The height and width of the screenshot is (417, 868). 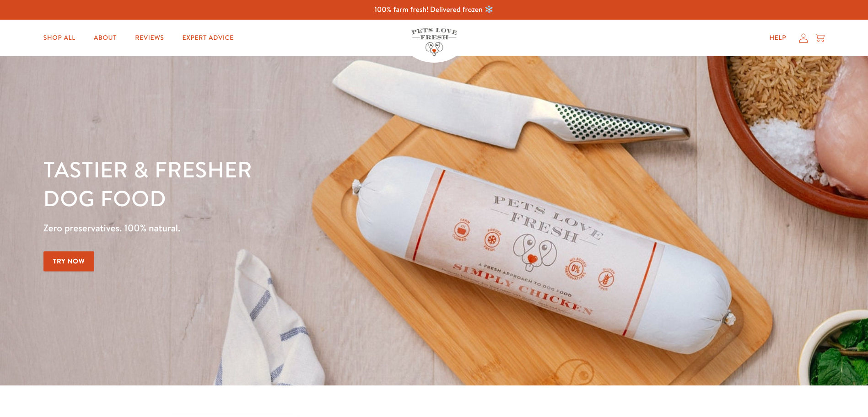 What do you see at coordinates (304, 229) in the screenshot?
I see `p: Zero preservatives. 100% natural.` at bounding box center [304, 229].